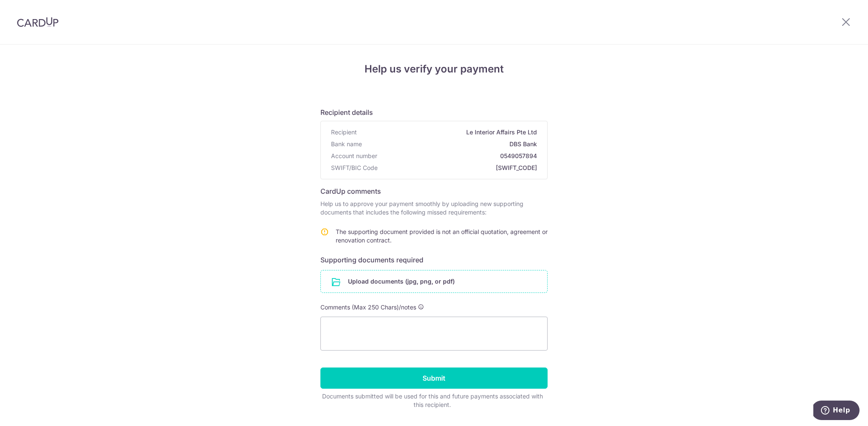  I want to click on span: The supporting document provided is not an official quotation, agreement or renovation contract., so click(442, 236).